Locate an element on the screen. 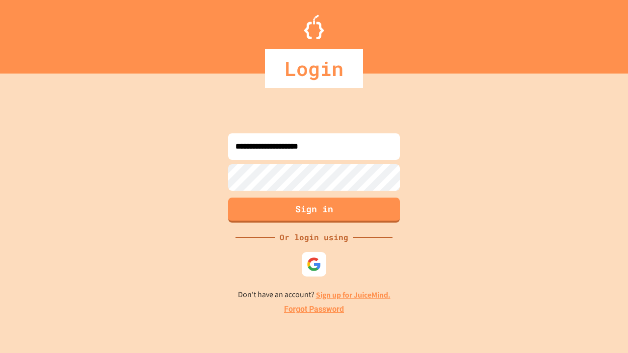  button: Sign in is located at coordinates (314, 210).